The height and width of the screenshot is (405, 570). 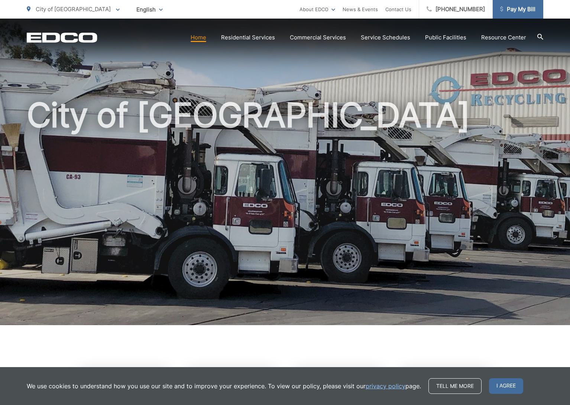 I want to click on a: Public Facilities, so click(x=445, y=38).